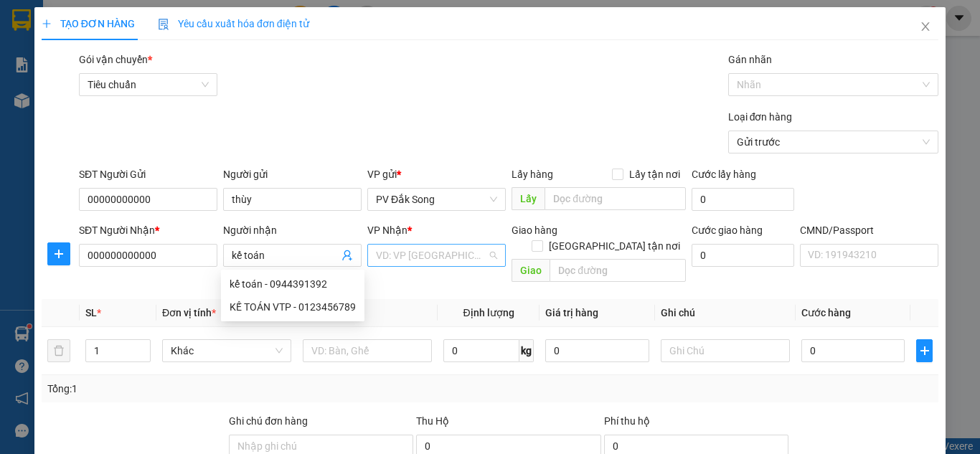 This screenshot has height=454, width=980. Describe the element at coordinates (727, 230) in the screenshot. I see `label: Cước giao hàng` at that location.